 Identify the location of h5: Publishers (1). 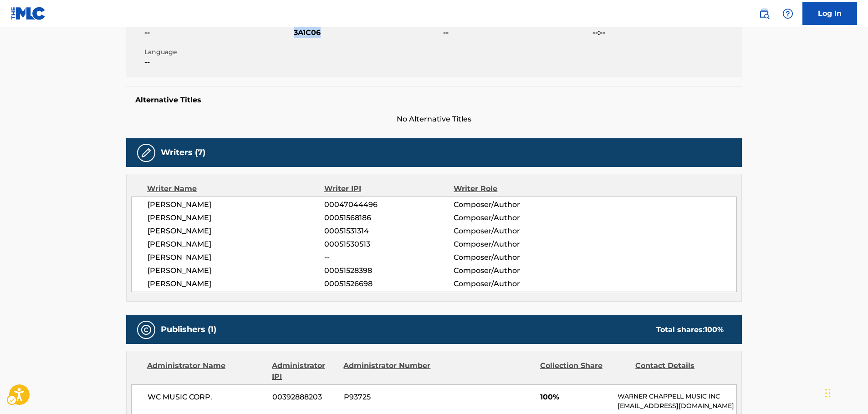
(189, 329).